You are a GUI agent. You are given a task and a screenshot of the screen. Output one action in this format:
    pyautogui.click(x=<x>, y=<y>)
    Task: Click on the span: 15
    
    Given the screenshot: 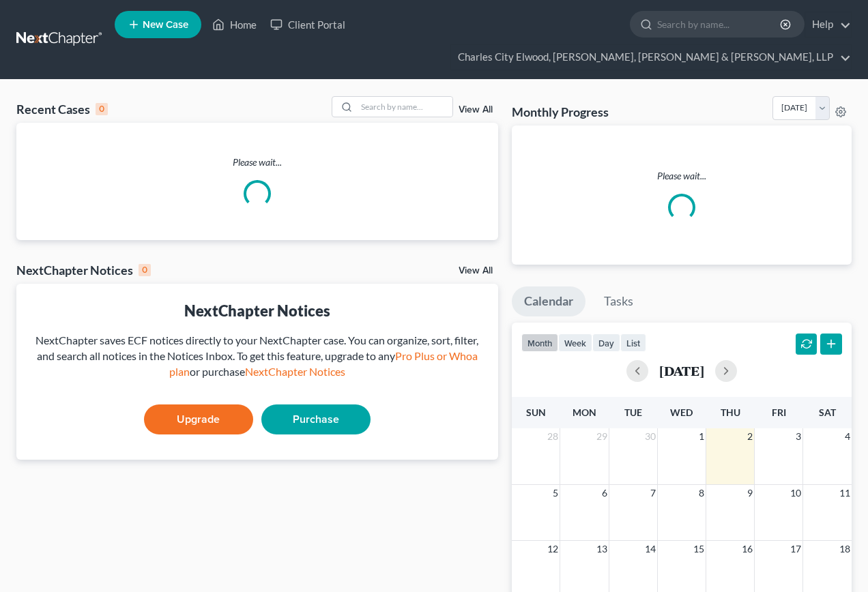 What is the action you would take?
    pyautogui.click(x=699, y=549)
    